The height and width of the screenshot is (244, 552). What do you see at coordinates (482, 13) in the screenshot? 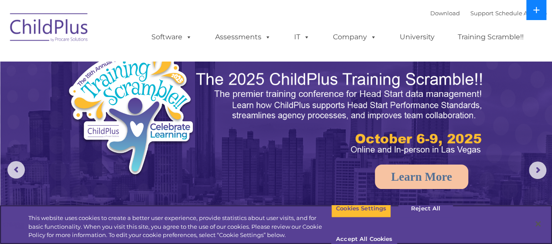
I see `a: Support` at bounding box center [482, 13].